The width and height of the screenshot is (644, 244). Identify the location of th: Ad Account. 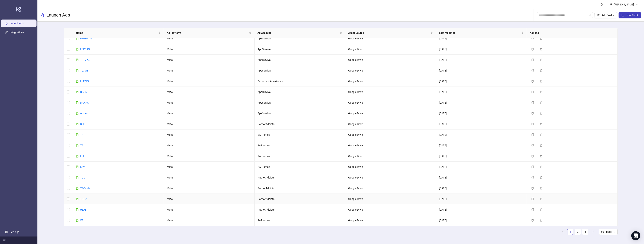
(300, 33).